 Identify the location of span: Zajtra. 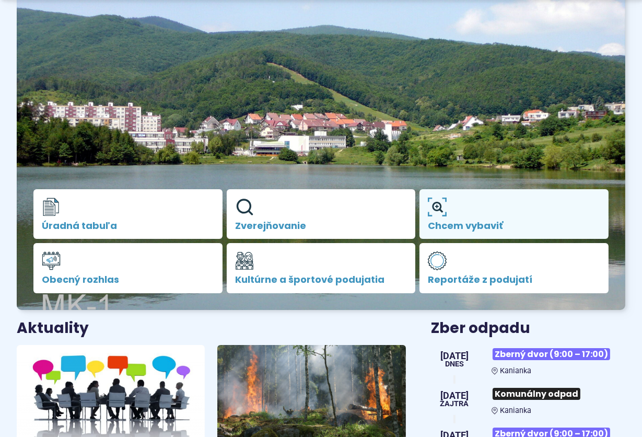
(454, 404).